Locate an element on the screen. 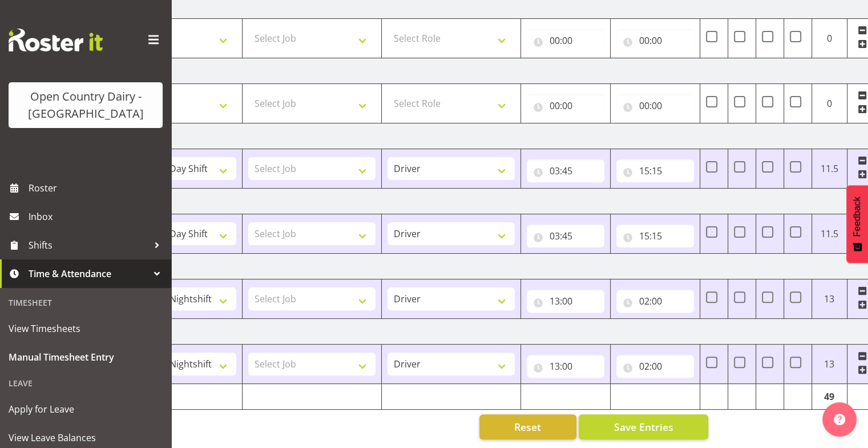 The height and width of the screenshot is (448, 868). button: Reset is located at coordinates (528, 427).